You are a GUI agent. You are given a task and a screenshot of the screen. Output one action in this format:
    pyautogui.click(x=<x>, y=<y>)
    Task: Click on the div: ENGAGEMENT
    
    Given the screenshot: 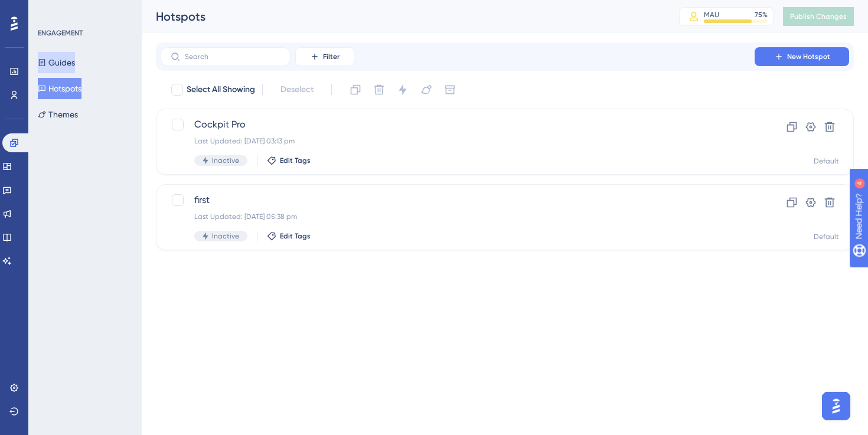 What is the action you would take?
    pyautogui.click(x=60, y=33)
    